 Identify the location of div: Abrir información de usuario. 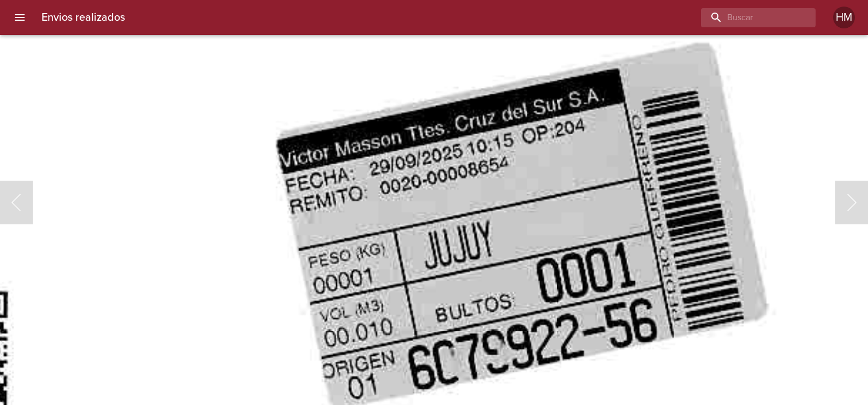
(844, 17).